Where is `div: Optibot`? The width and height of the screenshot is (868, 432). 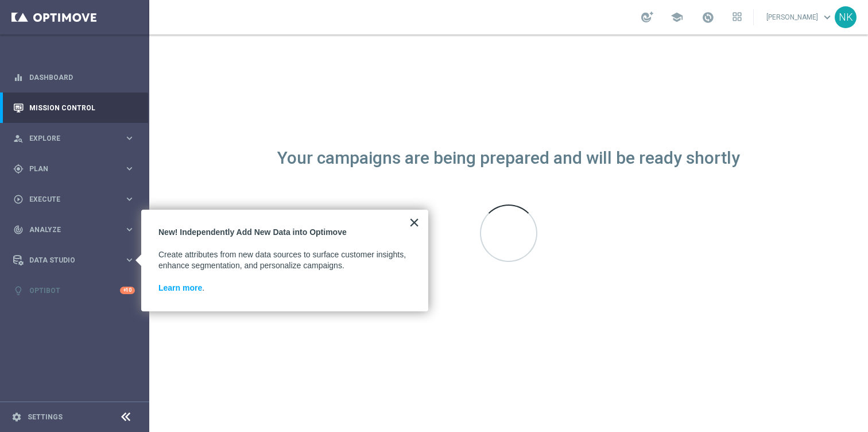 div: Optibot is located at coordinates (74, 290).